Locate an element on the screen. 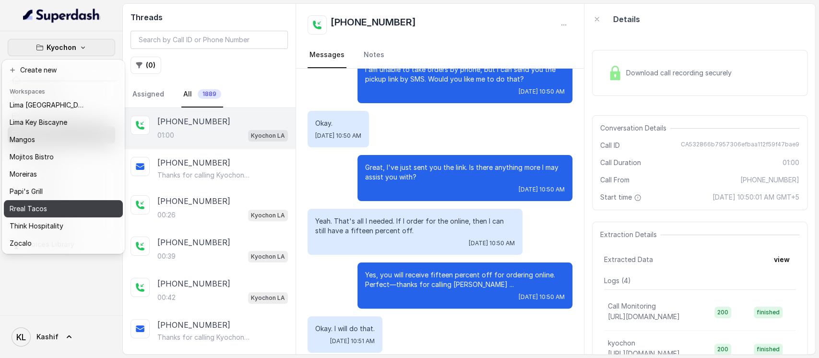 The image size is (819, 358). p: Mangos is located at coordinates (22, 140).